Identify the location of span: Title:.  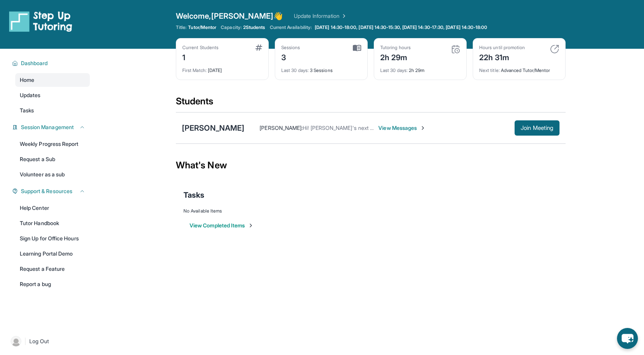
(181, 28).